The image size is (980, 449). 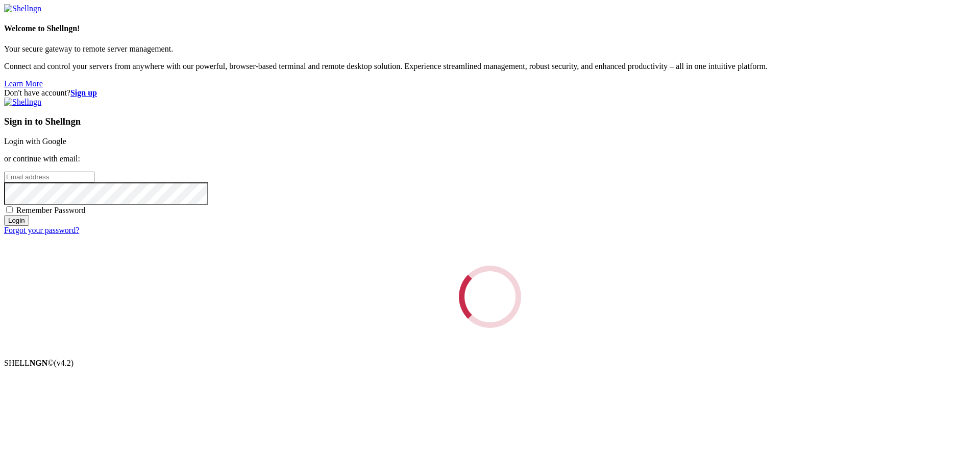 I want to click on b: NGN, so click(x=39, y=362).